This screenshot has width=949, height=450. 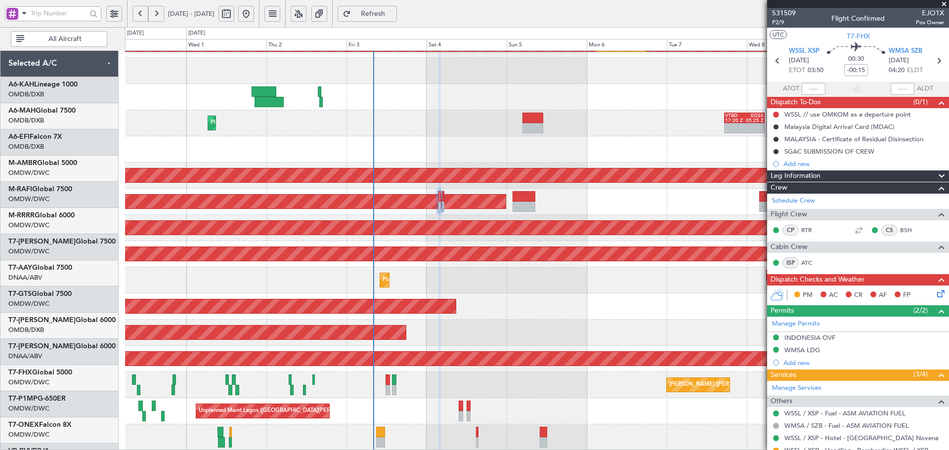 I want to click on span: AC, so click(x=833, y=295).